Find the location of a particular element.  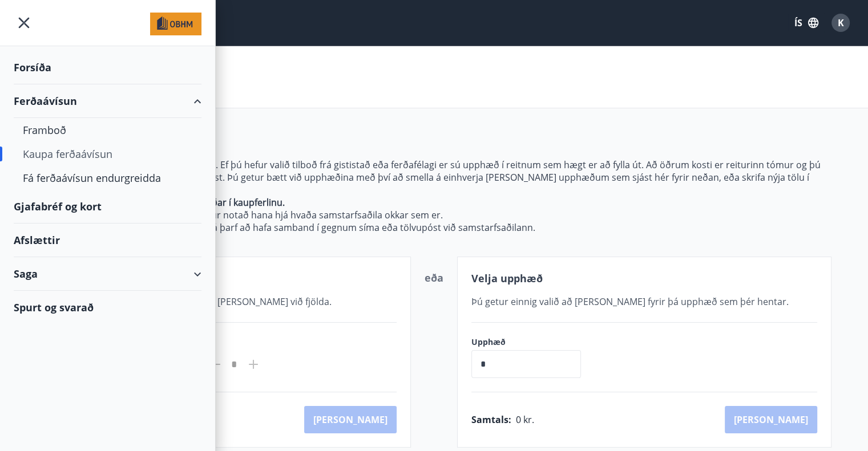

button: ÍS is located at coordinates (806, 23).